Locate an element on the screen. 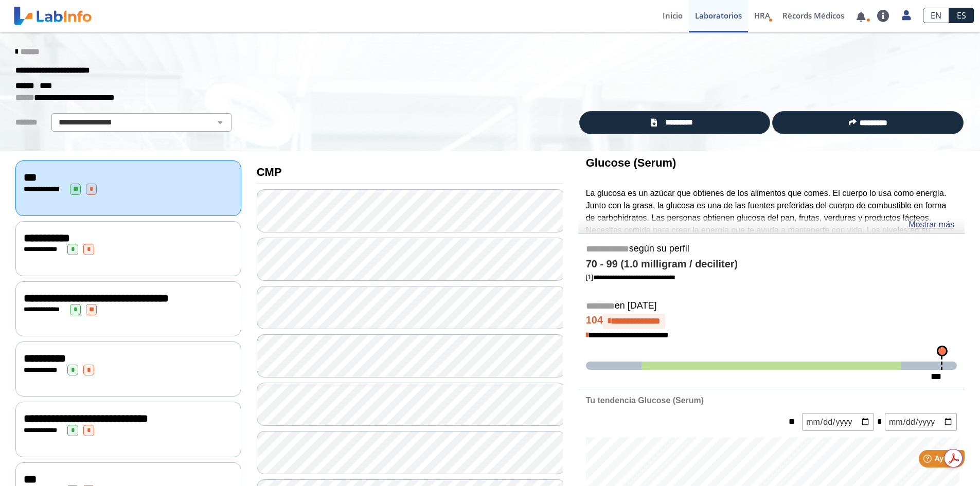  p: La glucosa es un azúcar que obtienes de los alimentos que comes. El cuerpo lo usa como energía. J... is located at coordinates (772, 224).